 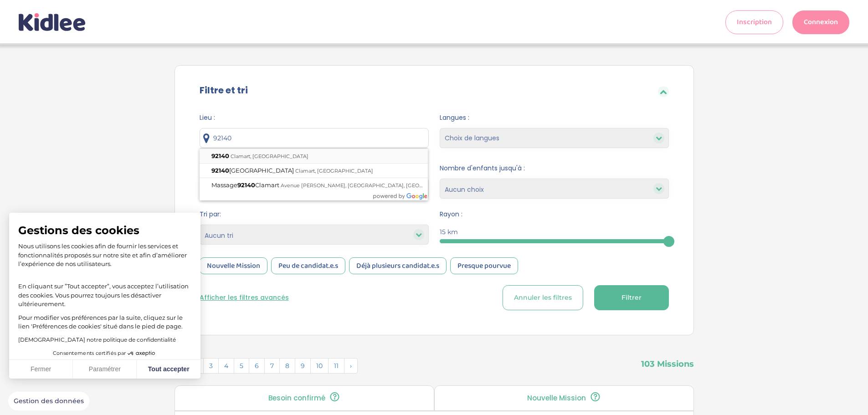 I want to click on p: Nouvelle Mission, so click(x=556, y=398).